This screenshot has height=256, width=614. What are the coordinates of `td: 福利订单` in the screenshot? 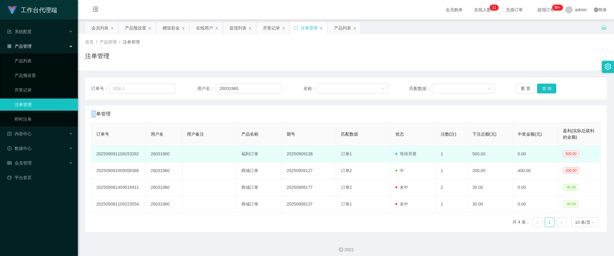 It's located at (259, 154).